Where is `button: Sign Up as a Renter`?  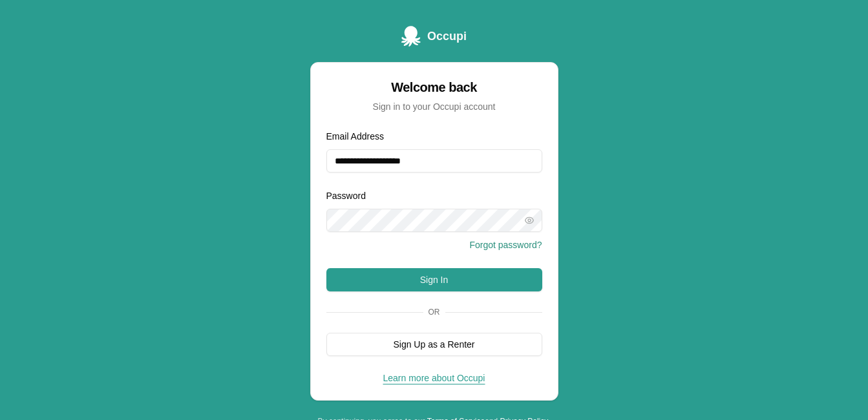
button: Sign Up as a Renter is located at coordinates (434, 344).